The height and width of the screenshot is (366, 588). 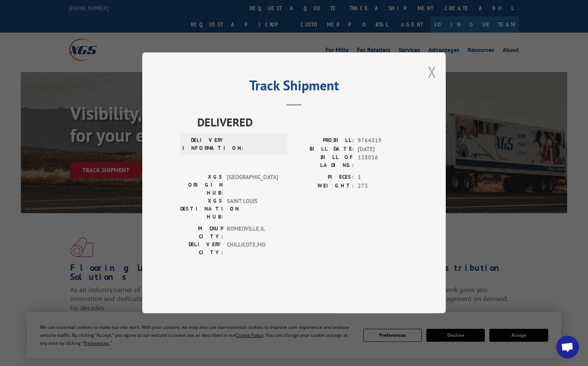 What do you see at coordinates (324, 149) in the screenshot?
I see `label: BILL DATE:` at bounding box center [324, 149].